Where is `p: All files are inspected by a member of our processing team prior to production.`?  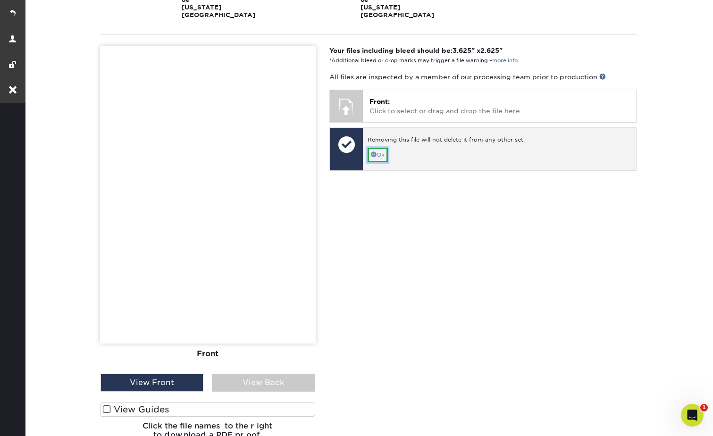 p: All files are inspected by a member of our processing team prior to production. is located at coordinates (482, 77).